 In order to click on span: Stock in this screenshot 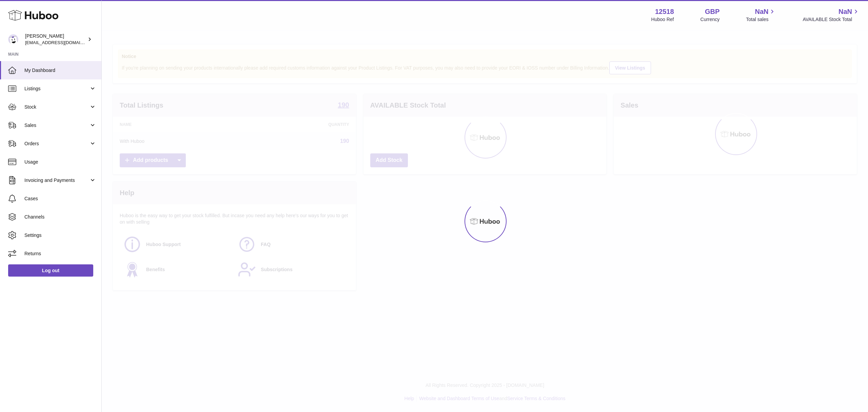, I will do `click(57, 107)`.